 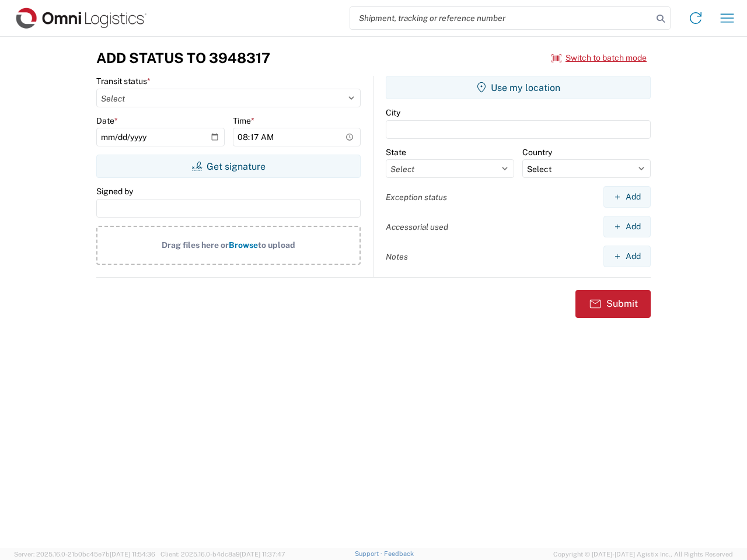 What do you see at coordinates (183, 58) in the screenshot?
I see `h3: Add Status to 3948317` at bounding box center [183, 58].